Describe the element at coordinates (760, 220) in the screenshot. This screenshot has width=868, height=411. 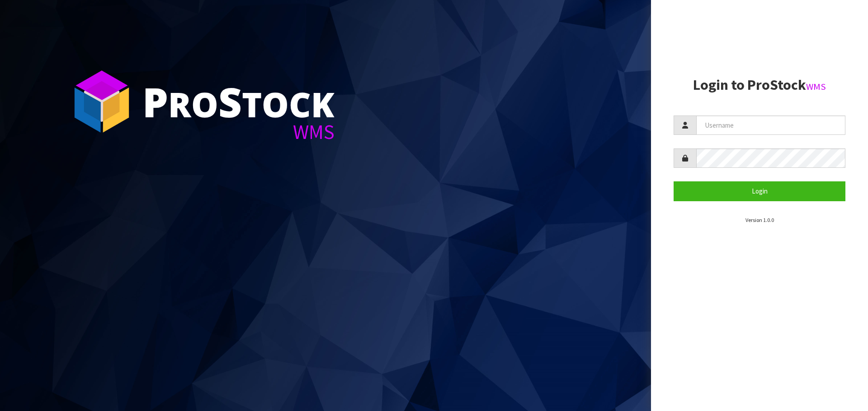
I see `small: Version 1.0.0` at that location.